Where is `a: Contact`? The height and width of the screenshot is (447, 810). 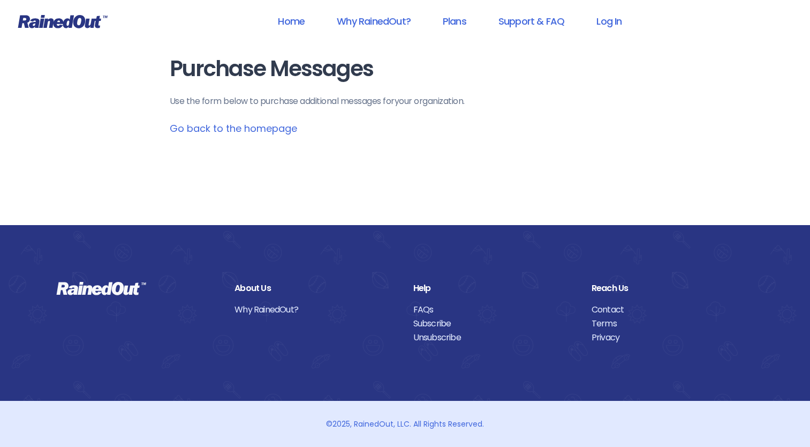
a: Contact is located at coordinates (673, 310).